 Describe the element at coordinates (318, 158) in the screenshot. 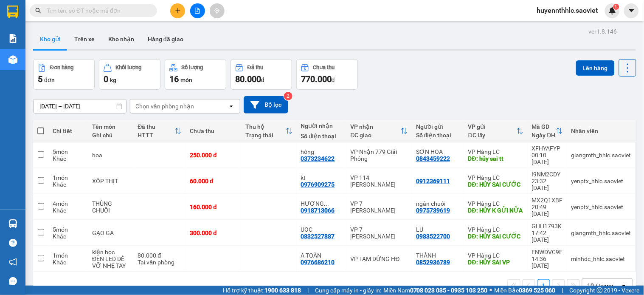

I see `div: 0373234622` at that location.